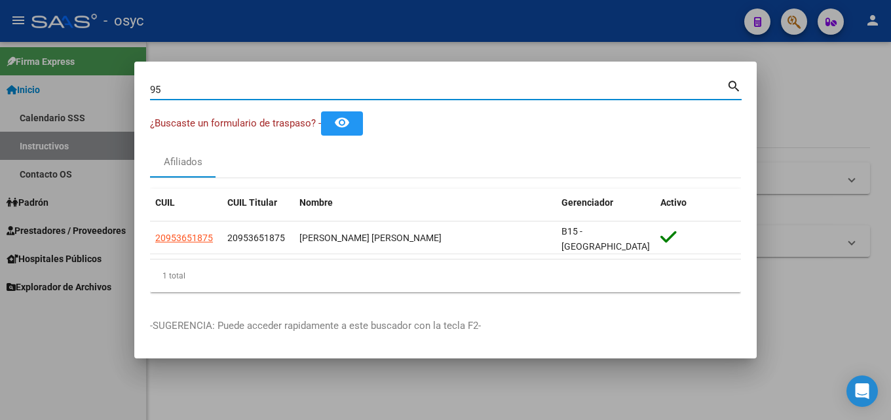  Describe the element at coordinates (258, 202) in the screenshot. I see `datatable-header-cell: CUIL Titular` at that location.